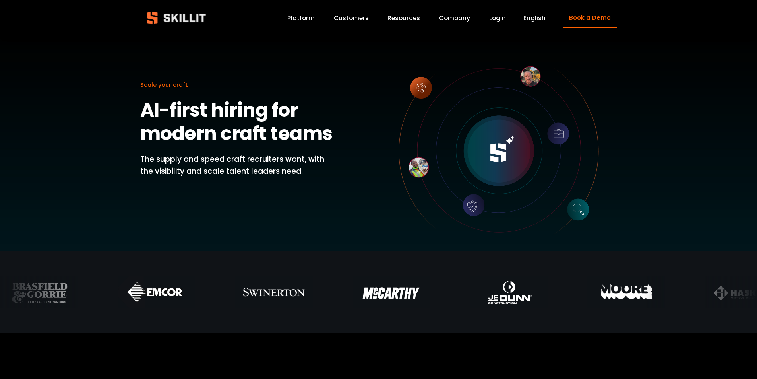 The width and height of the screenshot is (757, 379). Describe the element at coordinates (164, 85) in the screenshot. I see `span: Scale your craft` at that location.